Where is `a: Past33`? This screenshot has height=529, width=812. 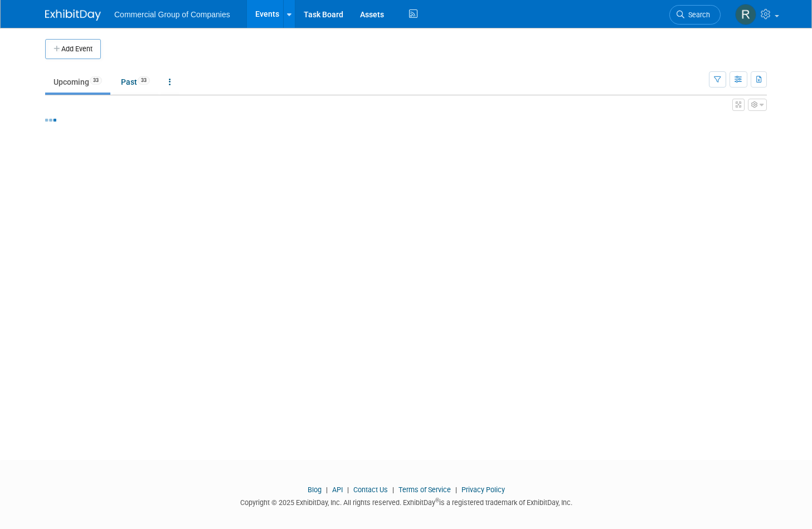 a: Past33 is located at coordinates (135, 82).